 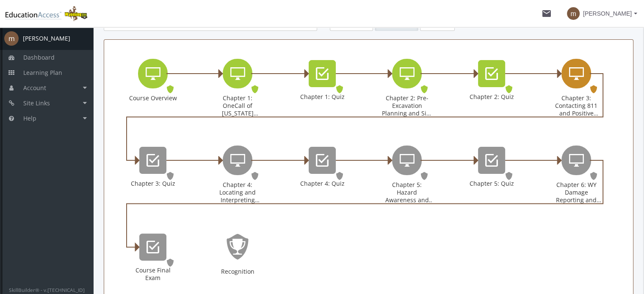 What do you see at coordinates (42, 72) in the screenshot?
I see `span: Learning Plan` at bounding box center [42, 72].